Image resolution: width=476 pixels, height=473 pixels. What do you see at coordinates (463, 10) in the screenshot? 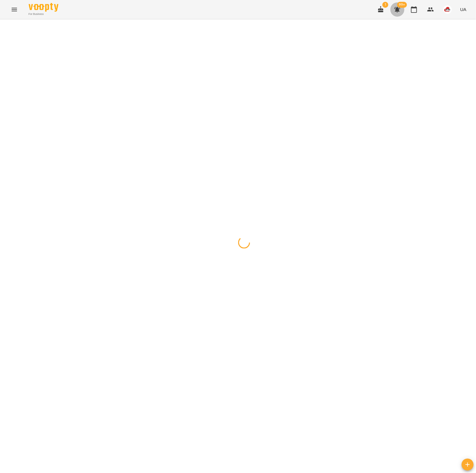
I see `button: UA` at bounding box center [463, 10].